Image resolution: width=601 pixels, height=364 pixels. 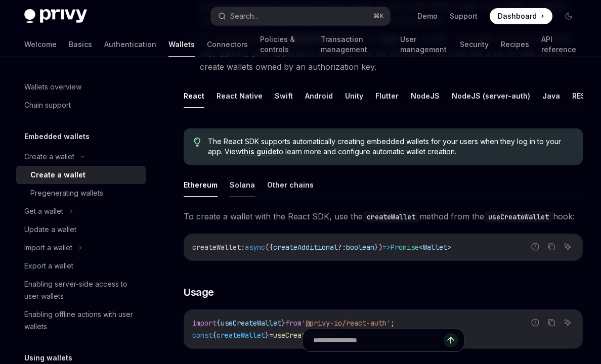 What do you see at coordinates (66, 193) in the screenshot?
I see `div: Pregenerating wallets` at bounding box center [66, 193].